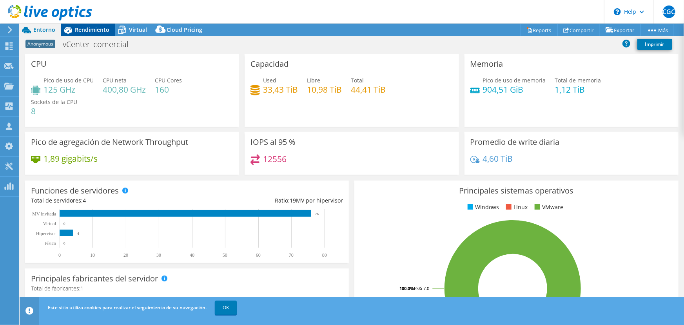 This screenshot has height=325, width=684. What do you see at coordinates (368, 89) in the screenshot?
I see `h4: 44,41 TiB` at bounding box center [368, 89].